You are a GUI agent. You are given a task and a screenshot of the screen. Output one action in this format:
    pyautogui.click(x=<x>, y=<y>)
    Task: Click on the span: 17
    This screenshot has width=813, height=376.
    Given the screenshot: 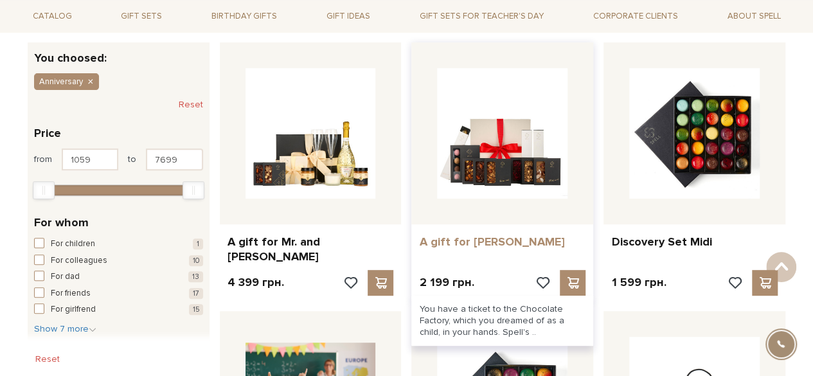 What is the action you would take?
    pyautogui.click(x=196, y=293)
    